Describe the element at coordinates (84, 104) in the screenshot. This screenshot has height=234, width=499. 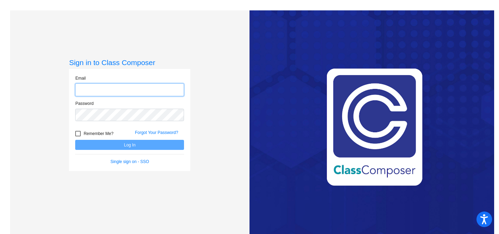
I see `label: Password` at that location.